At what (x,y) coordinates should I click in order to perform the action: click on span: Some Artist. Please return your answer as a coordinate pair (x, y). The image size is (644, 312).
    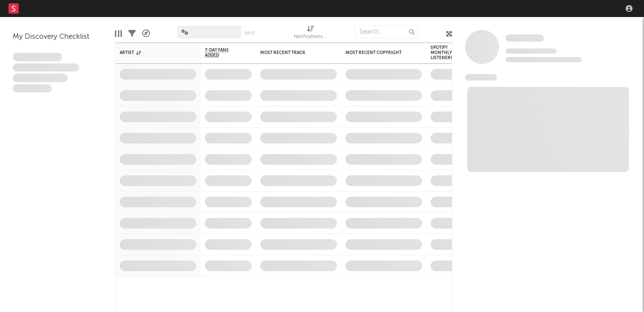
    Looking at the image, I should click on (525, 38).